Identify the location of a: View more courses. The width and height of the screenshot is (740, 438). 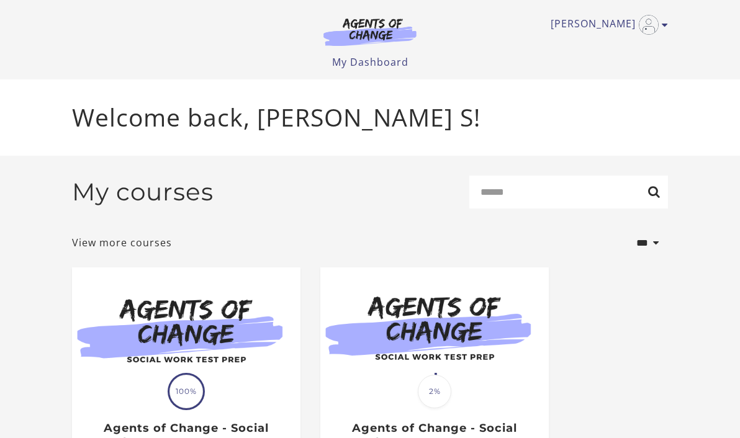
(122, 243).